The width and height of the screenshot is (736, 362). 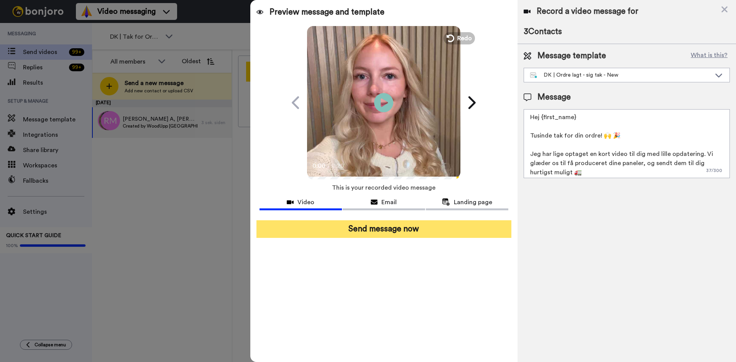 What do you see at coordinates (627, 144) in the screenshot?
I see `textarea: Hej {first_name} Tusinde tak for din ordre! 🙌 🎉 Jeg har lige optaget en kort video til dig med li...` at bounding box center [627, 144].